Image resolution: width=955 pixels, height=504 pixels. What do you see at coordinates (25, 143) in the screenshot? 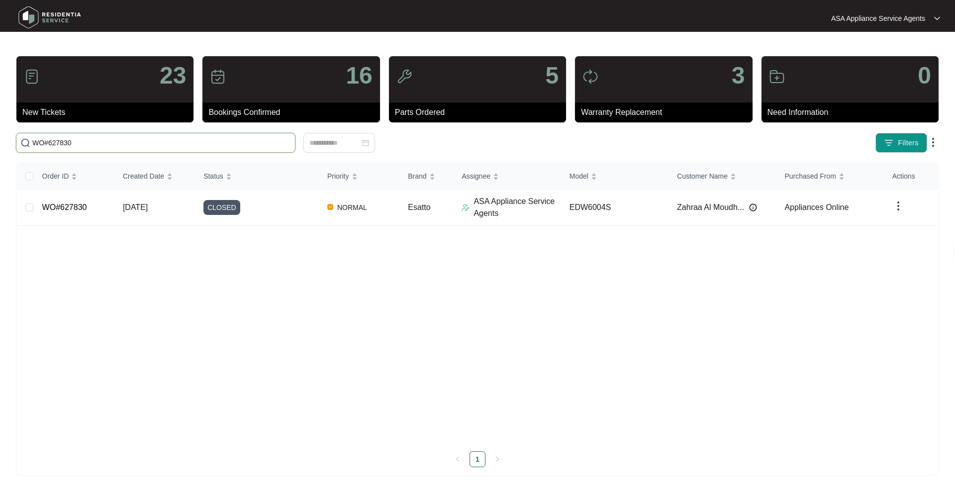
I see `img: search-icon` at bounding box center [25, 143].